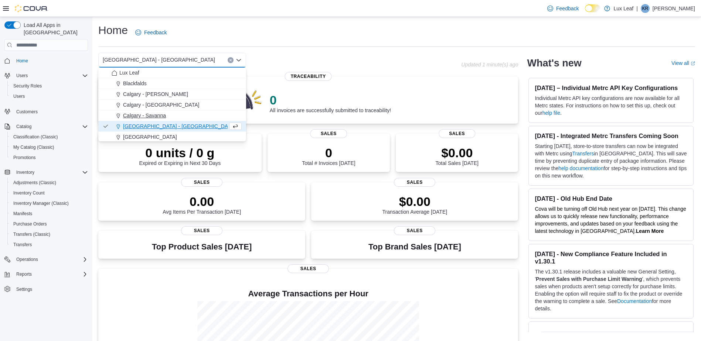 The image size is (701, 341). Describe the element at coordinates (24, 127) in the screenshot. I see `button: Catalog` at that location.